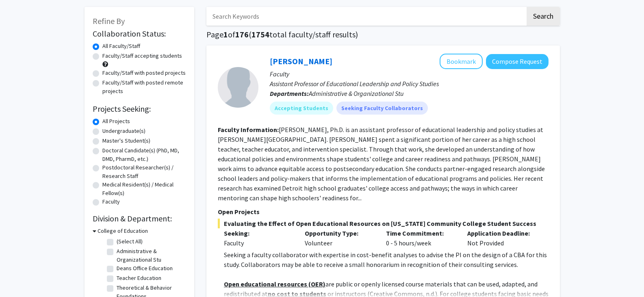  I want to click on label: Faculty, so click(111, 201).